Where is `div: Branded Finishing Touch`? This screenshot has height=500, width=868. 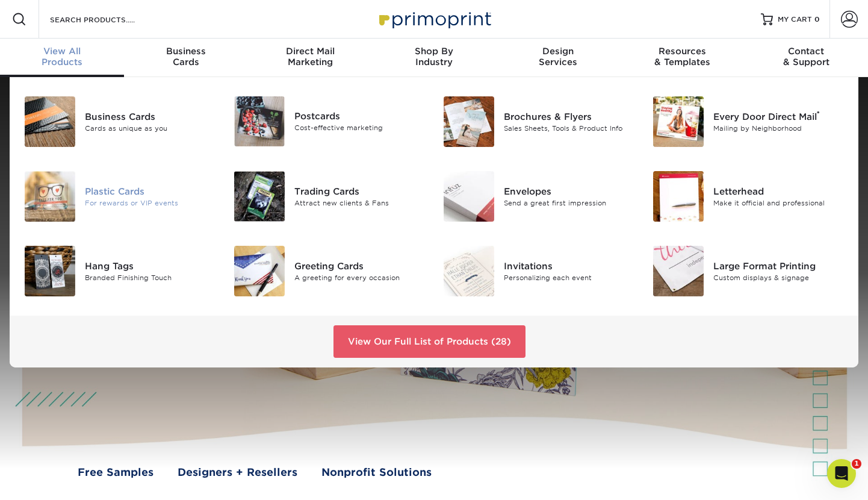 div: Branded Finishing Touch is located at coordinates (150, 277).